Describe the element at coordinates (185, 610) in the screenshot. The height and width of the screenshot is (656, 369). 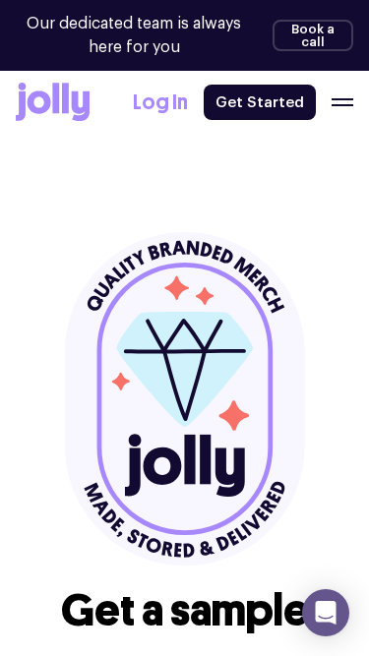
I see `h1: Get a sample` at that location.